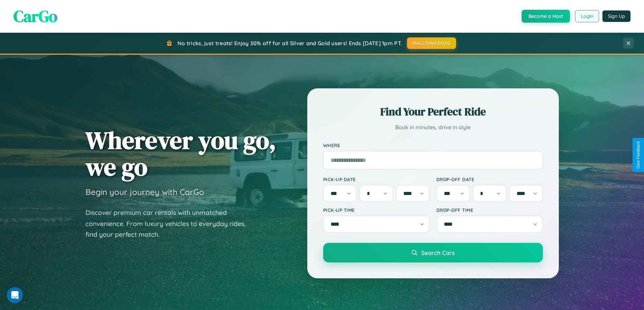 This screenshot has height=310, width=644. What do you see at coordinates (376, 179) in the screenshot?
I see `label: Pick-up Date` at bounding box center [376, 179].